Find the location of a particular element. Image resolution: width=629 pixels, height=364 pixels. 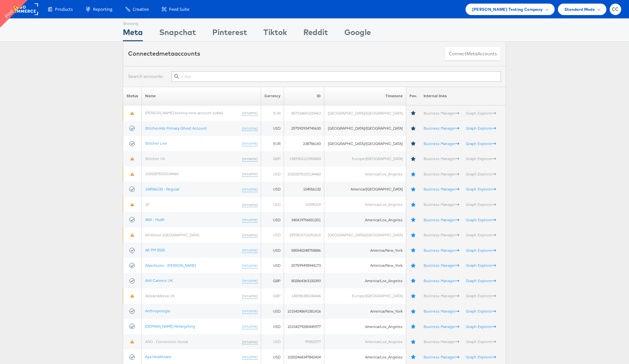

td: 104556132 is located at coordinates (304, 189).